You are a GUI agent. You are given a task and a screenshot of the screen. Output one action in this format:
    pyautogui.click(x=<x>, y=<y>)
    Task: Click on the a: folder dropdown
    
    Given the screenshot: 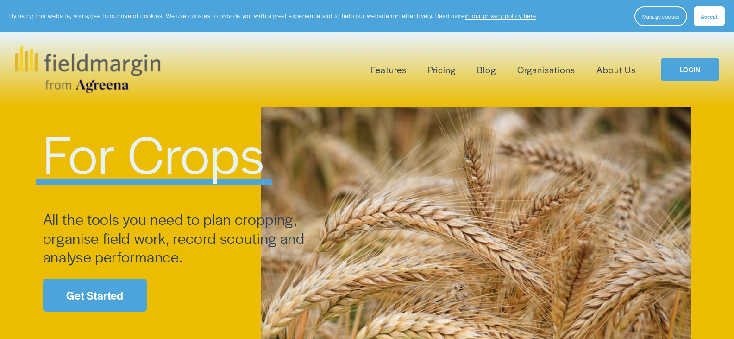 What is the action you would take?
    pyautogui.click(x=389, y=69)
    